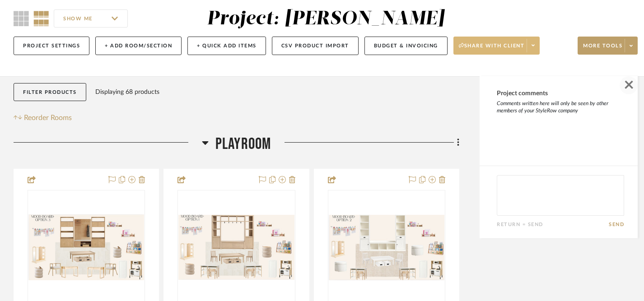  What do you see at coordinates (387, 247) in the screenshot?
I see `img: Mood Board Option 2` at bounding box center [387, 247].